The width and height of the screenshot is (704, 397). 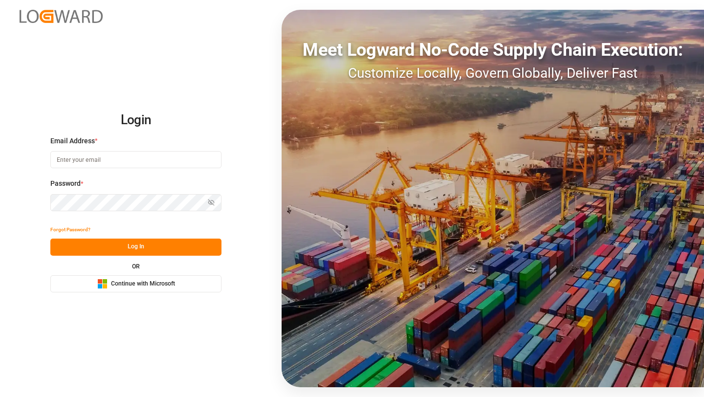 I want to click on button: Continue with Microsoft, so click(x=136, y=283).